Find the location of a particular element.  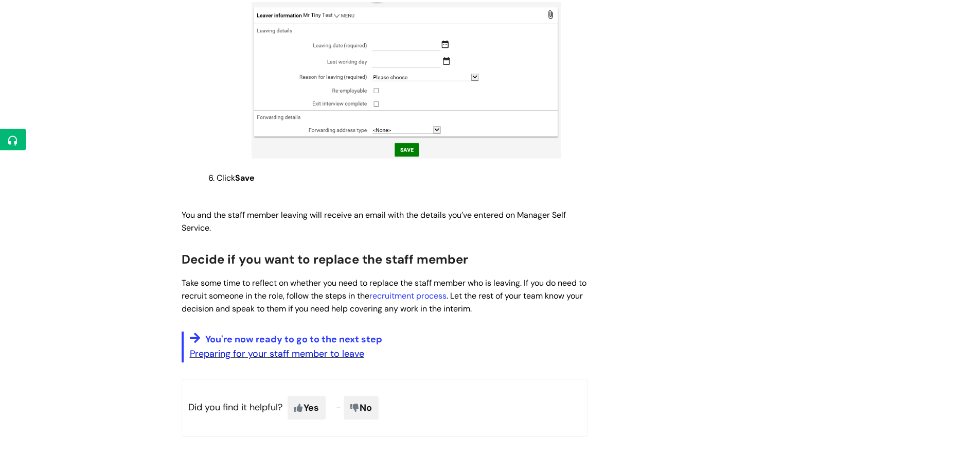

span: You and the staff member leaving will receive an email with the details you’ve entered on Manager... is located at coordinates (374, 222).